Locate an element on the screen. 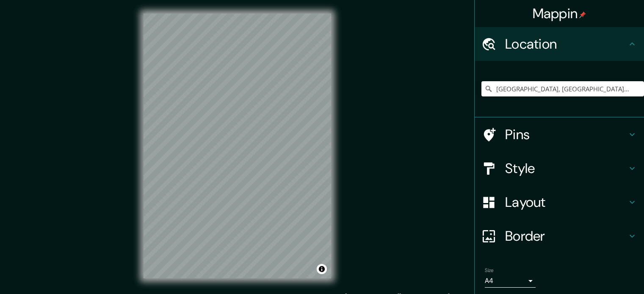 The height and width of the screenshot is (294, 644). div: Style is located at coordinates (559, 169).